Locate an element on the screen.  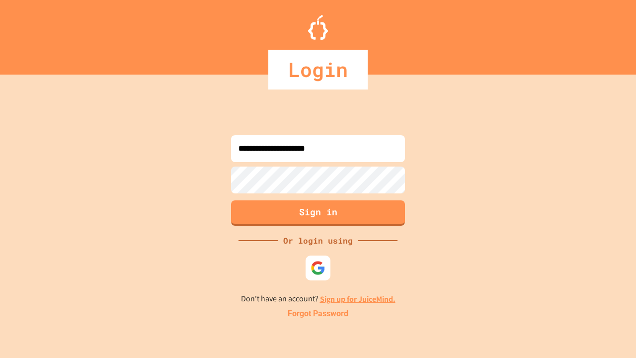
div: Or login using is located at coordinates (318, 240).